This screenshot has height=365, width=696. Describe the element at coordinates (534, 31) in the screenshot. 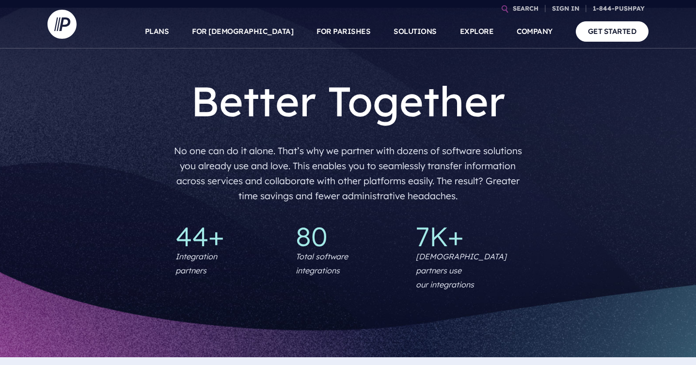

I see `a: COMPANY` at that location.